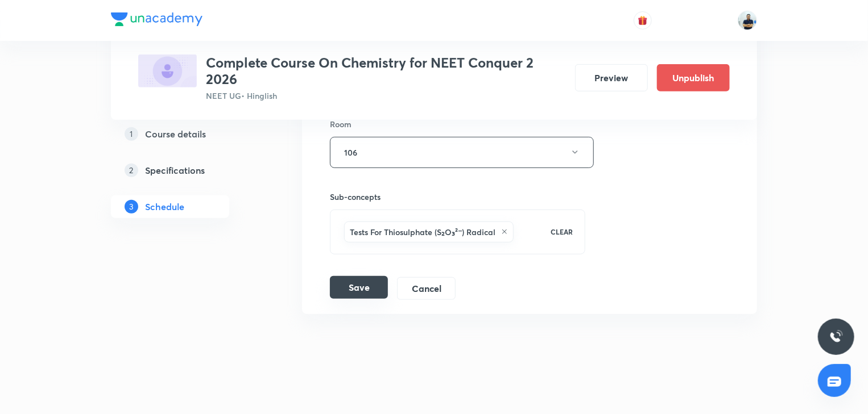  I want to click on h5: Course details, so click(175, 133).